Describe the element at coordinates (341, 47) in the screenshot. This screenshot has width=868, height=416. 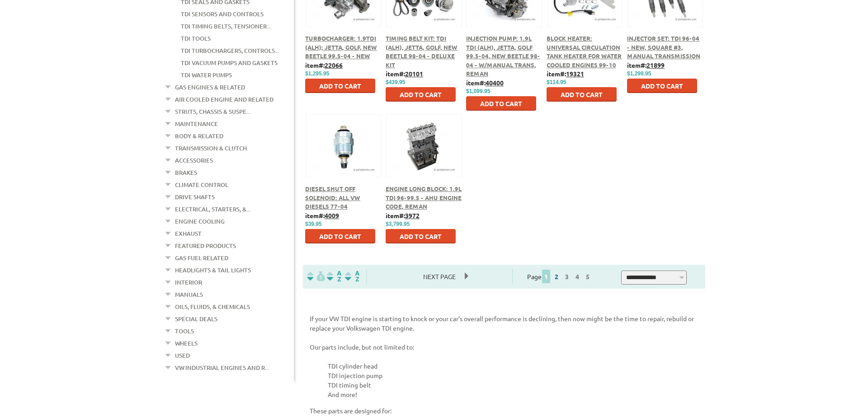
I see `span: Turbocharger: 1.9TDI (ALH); Jetta, Golf, New Beetle 99.5-04 - New` at that location.